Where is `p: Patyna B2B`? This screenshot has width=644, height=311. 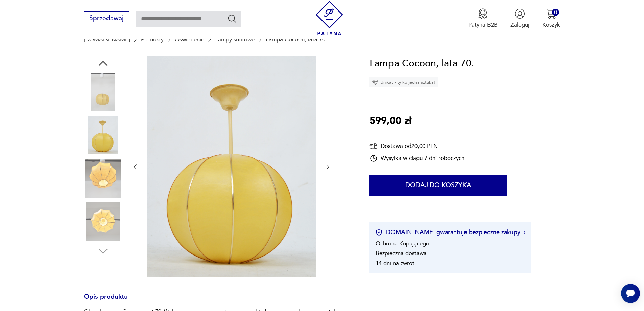
p: Patyna B2B is located at coordinates (483, 25).